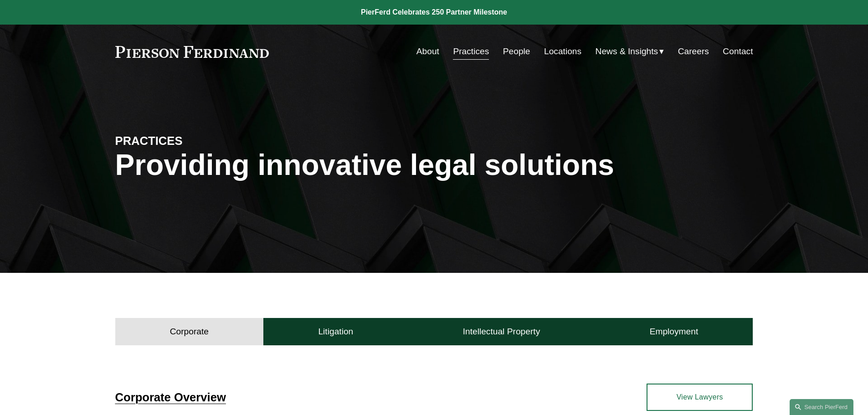 Image resolution: width=868 pixels, height=415 pixels. I want to click on span: Corporate Overview, so click(170, 397).